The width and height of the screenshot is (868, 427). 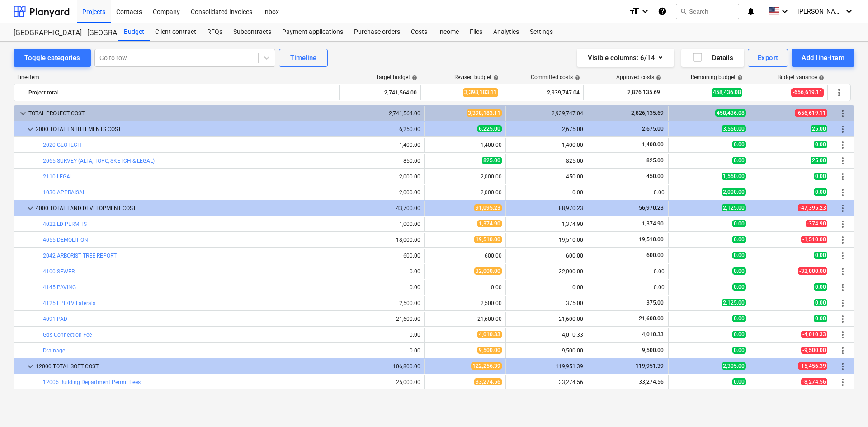 What do you see at coordinates (92, 383) in the screenshot?
I see `a: 12005 Building Department Permit Fees` at bounding box center [92, 383].